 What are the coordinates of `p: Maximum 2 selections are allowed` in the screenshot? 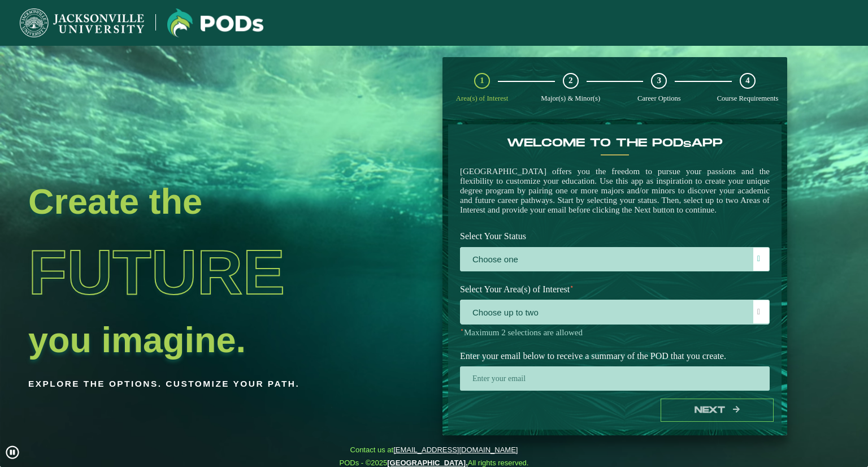 It's located at (615, 332).